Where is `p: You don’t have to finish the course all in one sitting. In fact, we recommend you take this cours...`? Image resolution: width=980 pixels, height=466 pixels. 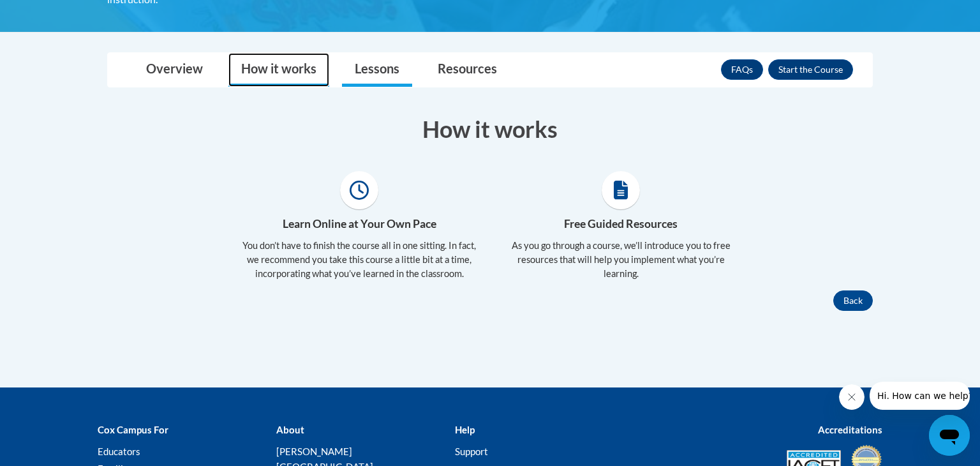 p: You don’t have to finish the course all in one sitting. In fact, we recommend you take this cours... is located at coordinates (359, 260).